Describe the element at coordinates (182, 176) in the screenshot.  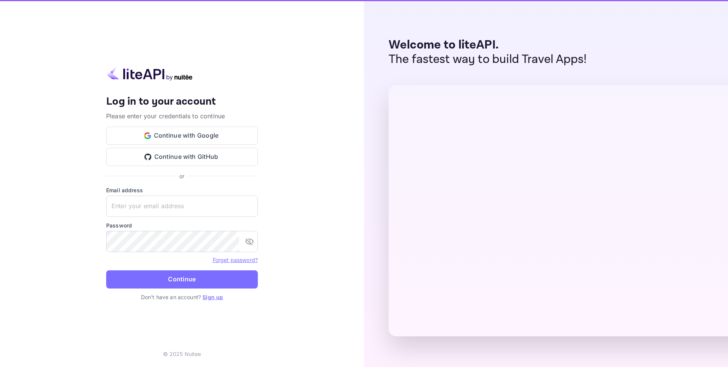
I see `p: or` at that location.